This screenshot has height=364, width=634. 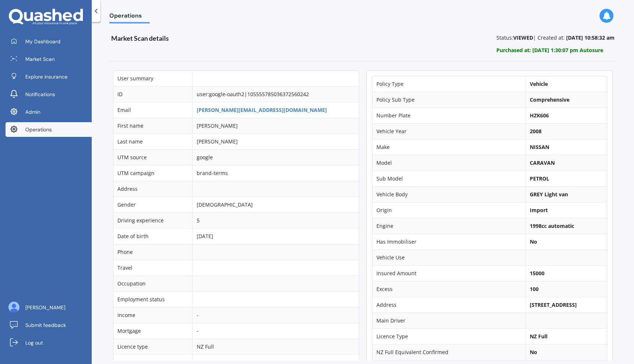 I want to click on td: Insured Amount, so click(x=449, y=273).